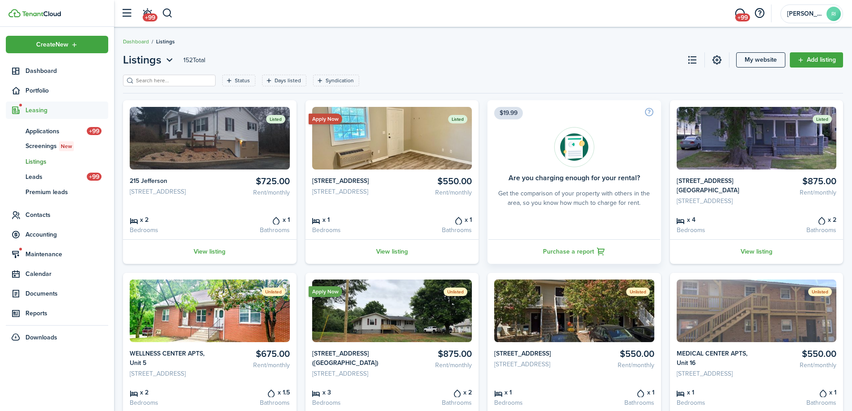 This screenshot has height=411, width=852. I want to click on filter-tag-label: Syndication, so click(339, 81).